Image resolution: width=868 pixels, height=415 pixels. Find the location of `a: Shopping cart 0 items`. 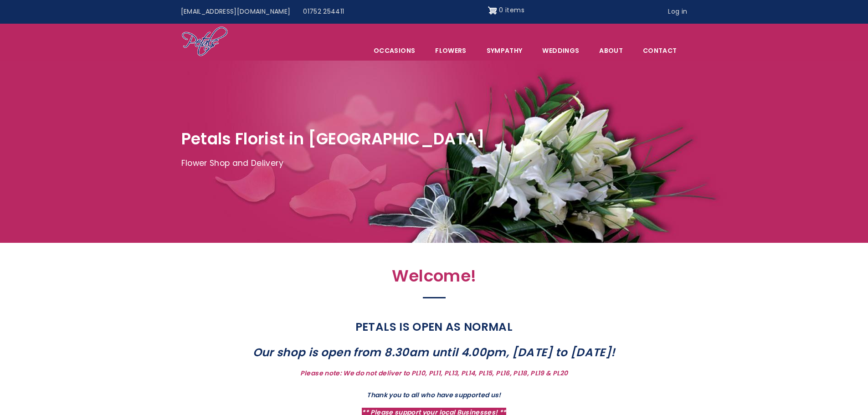

a: Shopping cart 0 items is located at coordinates (507, 11).